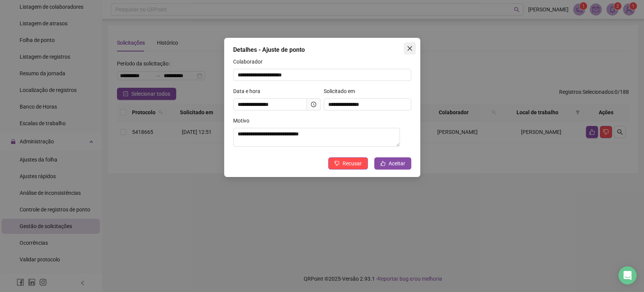 This screenshot has width=644, height=292. What do you see at coordinates (244, 121) in the screenshot?
I see `label: Motivo` at bounding box center [244, 121].